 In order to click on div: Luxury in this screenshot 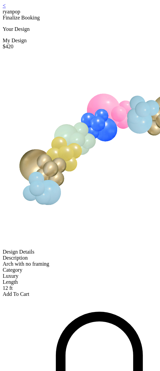, I will do `click(80, 276)`.